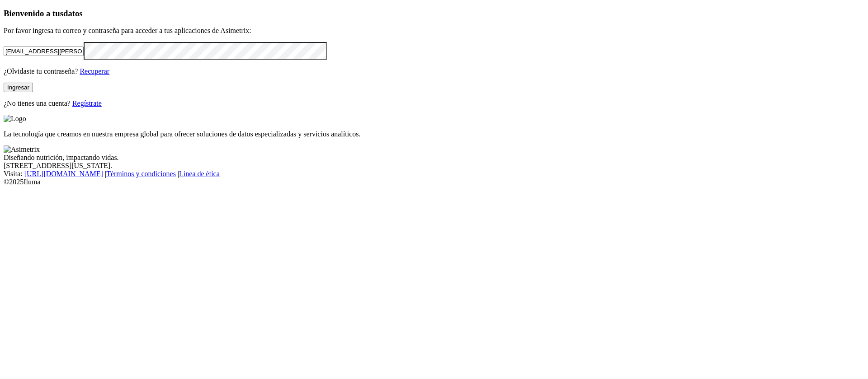  Describe the element at coordinates (18, 87) in the screenshot. I see `button: Ingresar` at that location.